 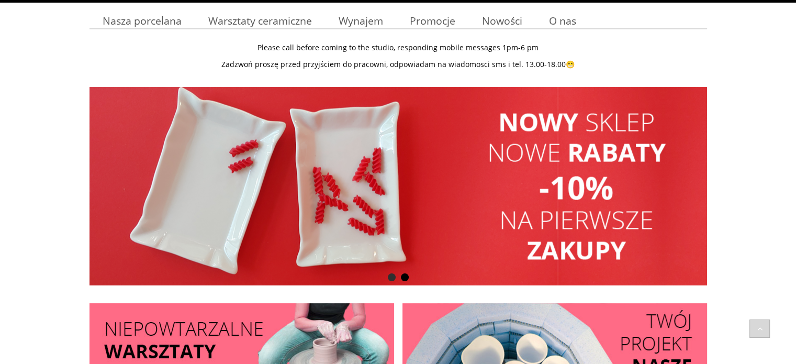 What do you see at coordinates (361, 20) in the screenshot?
I see `a: Wynajem` at bounding box center [361, 20].